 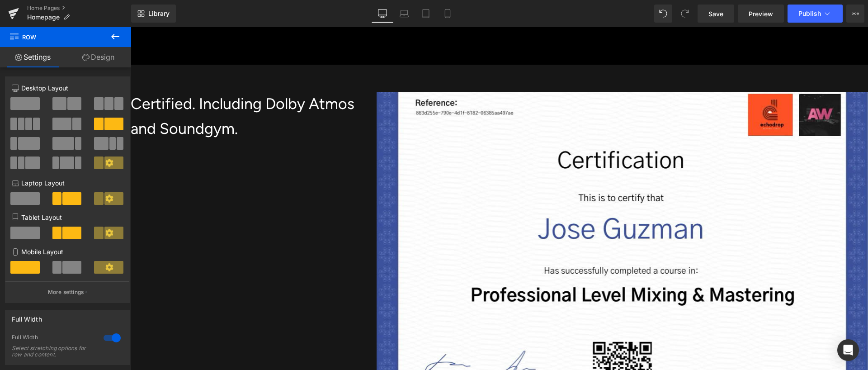 I want to click on span: Save, so click(x=716, y=14).